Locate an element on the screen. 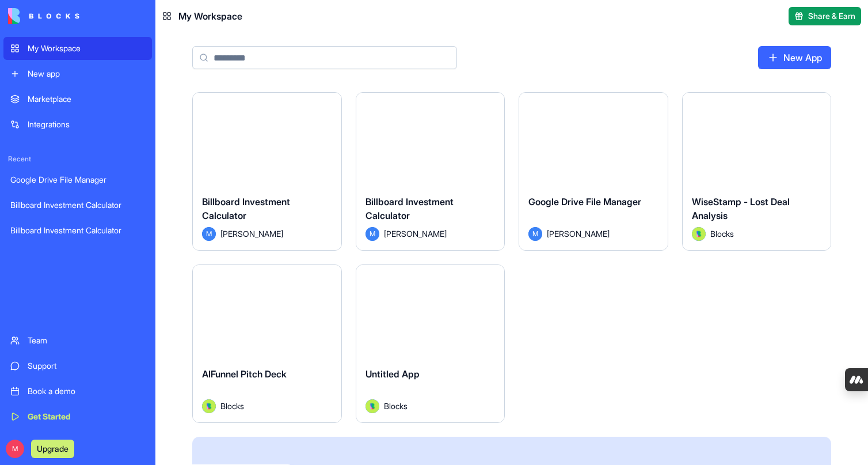 The image size is (868, 465). a: New app is located at coordinates (77, 74).